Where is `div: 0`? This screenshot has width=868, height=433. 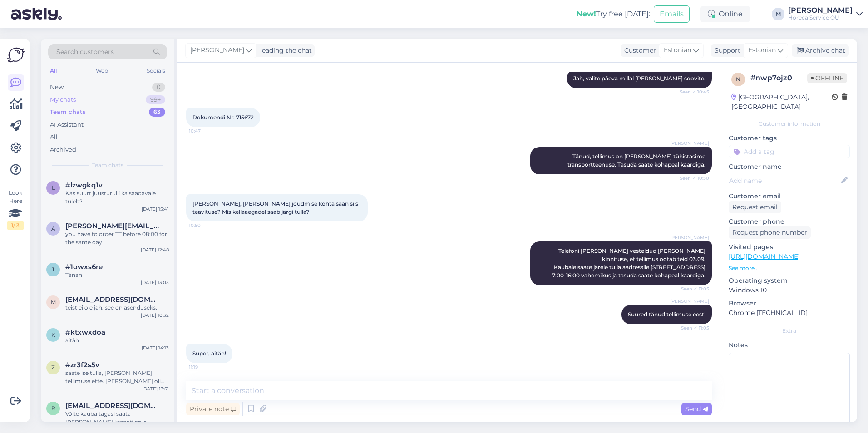
div: 0 is located at coordinates (158, 87).